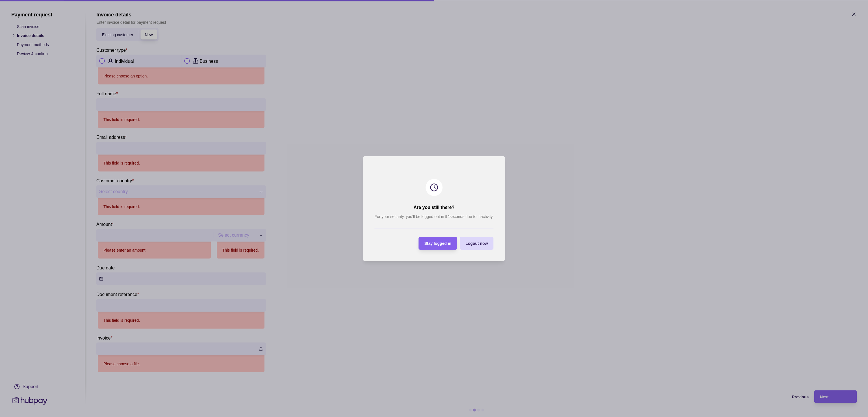 The width and height of the screenshot is (868, 417). What do you see at coordinates (476, 243) in the screenshot?
I see `button: Logout now` at bounding box center [476, 243].